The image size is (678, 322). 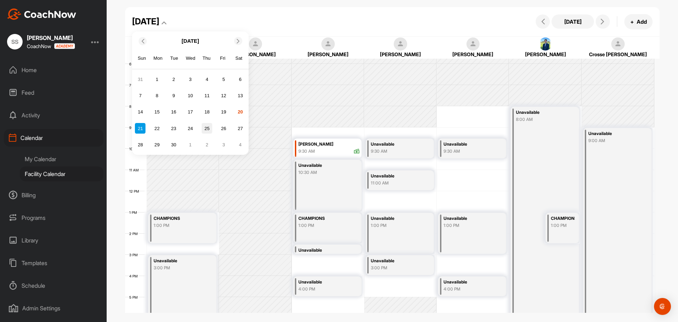 What do you see at coordinates (174, 128) in the screenshot?
I see `div: Choose Tuesday, September 23rd, 2025` at bounding box center [174, 128].